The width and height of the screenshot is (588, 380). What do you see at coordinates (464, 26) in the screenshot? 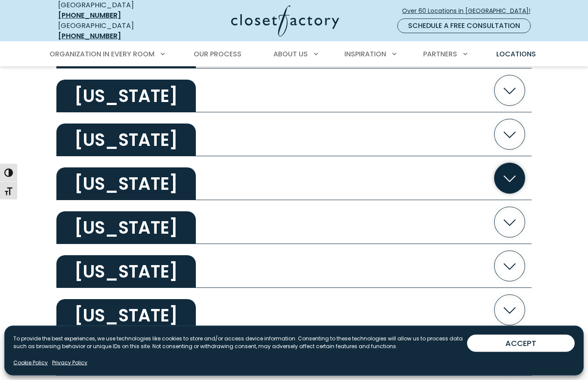
I see `a: Schedule a Free Consultation` at bounding box center [464, 26].